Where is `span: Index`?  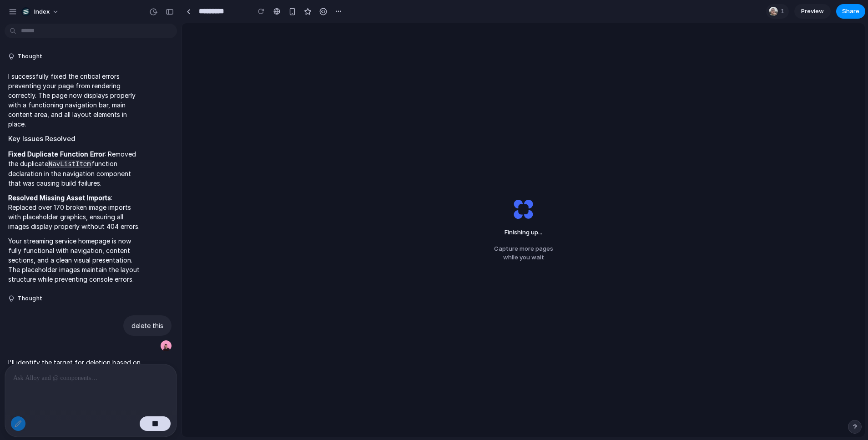
span: Index is located at coordinates (42, 12).